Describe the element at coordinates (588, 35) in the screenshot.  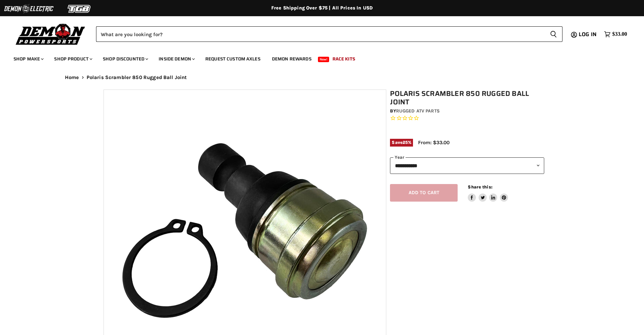
I see `a: Log in` at that location.